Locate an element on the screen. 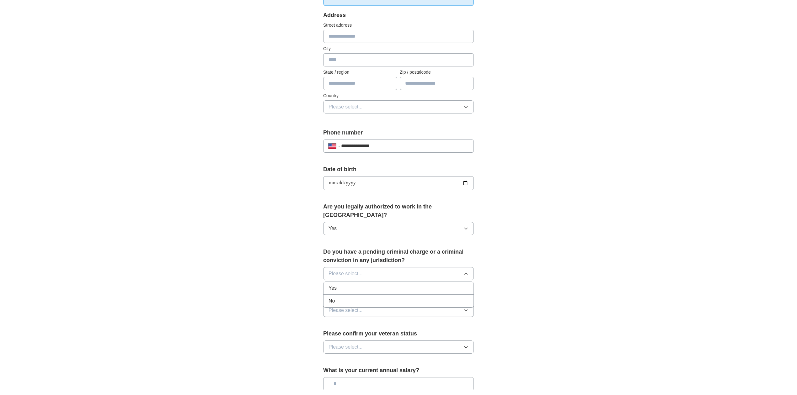 Image resolution: width=797 pixels, height=395 pixels. label: State / region is located at coordinates (360, 72).